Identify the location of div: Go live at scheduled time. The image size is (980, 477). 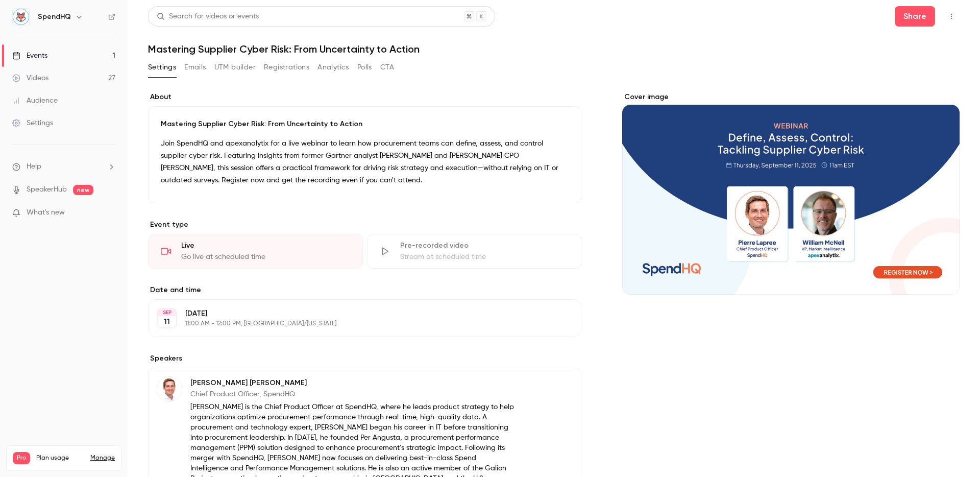
(266, 257).